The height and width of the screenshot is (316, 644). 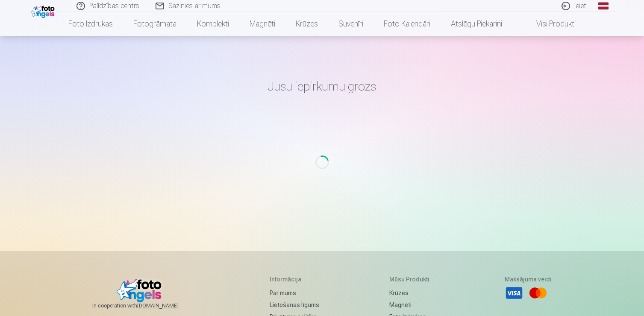 What do you see at coordinates (538, 293) in the screenshot?
I see `li: Mastercard` at bounding box center [538, 293].